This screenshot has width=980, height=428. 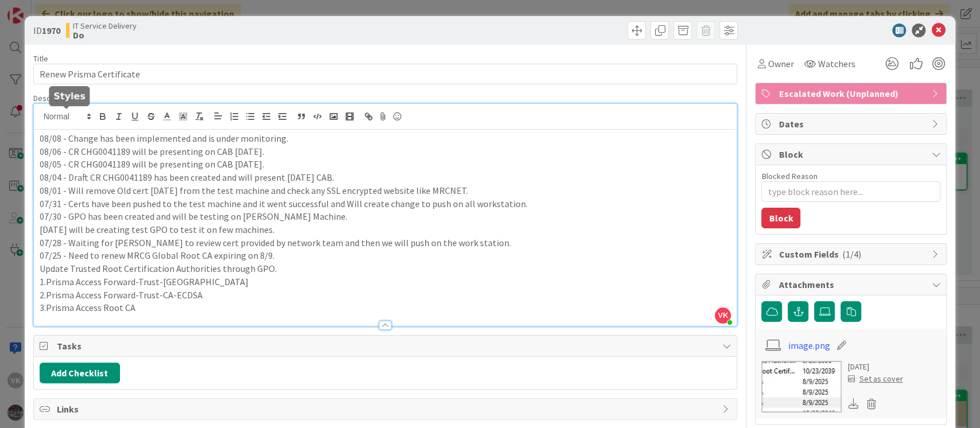 I want to click on span: Custom Fields, so click(x=852, y=254).